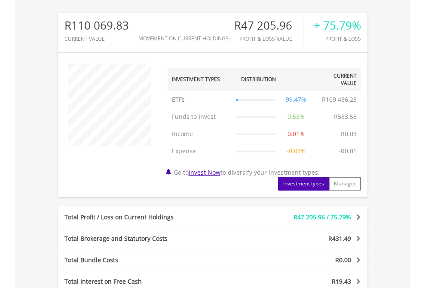 The image size is (425, 288). Describe the element at coordinates (184, 38) in the screenshot. I see `div: Movement on Current Holdings:` at that location.